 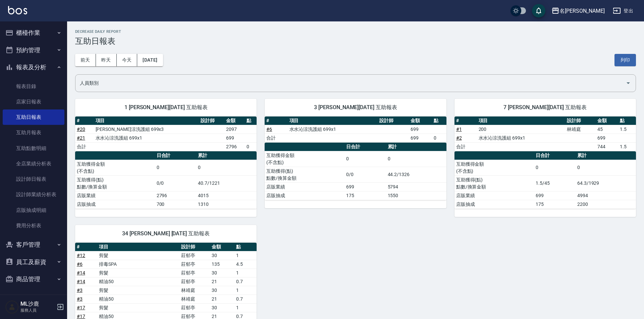 I want to click on td: 64.3/1929, so click(x=605, y=183).